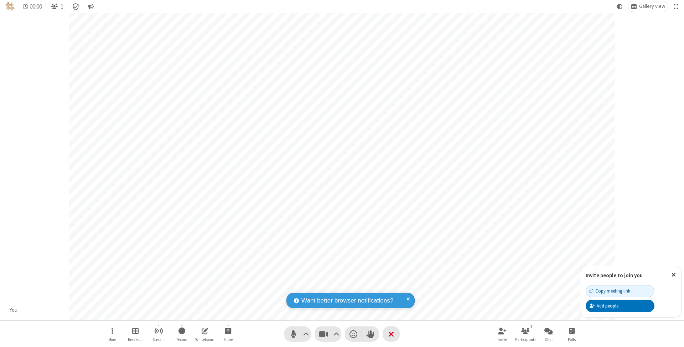 The width and height of the screenshot is (684, 347). Describe the element at coordinates (112, 334) in the screenshot. I see `button: Open menu` at that location.